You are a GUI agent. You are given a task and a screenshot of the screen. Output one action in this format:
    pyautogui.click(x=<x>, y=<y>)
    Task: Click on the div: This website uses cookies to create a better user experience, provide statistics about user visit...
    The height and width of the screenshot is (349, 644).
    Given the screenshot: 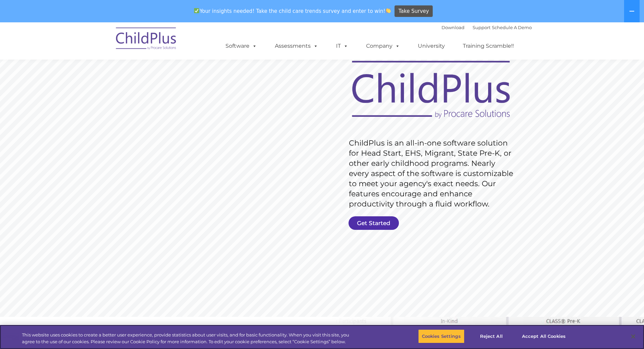 What is the action you would take?
    pyautogui.click(x=188, y=338)
    